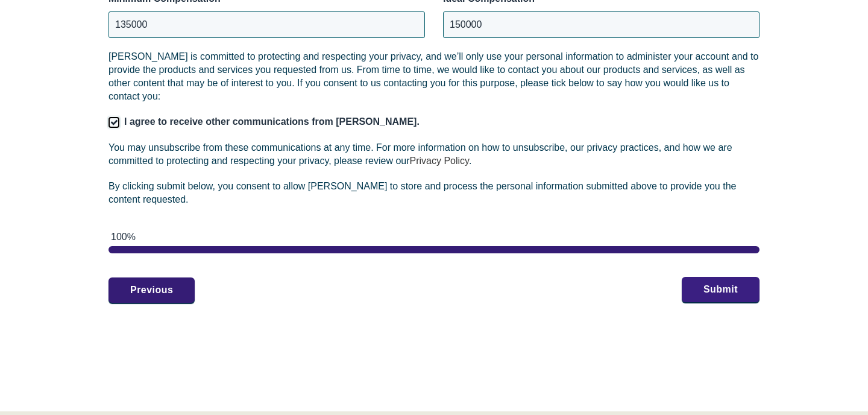  Describe the element at coordinates (434, 155) in the screenshot. I see `p: You may unsubscribe from these communications at any time. For more information on how to unsubsc...` at that location.